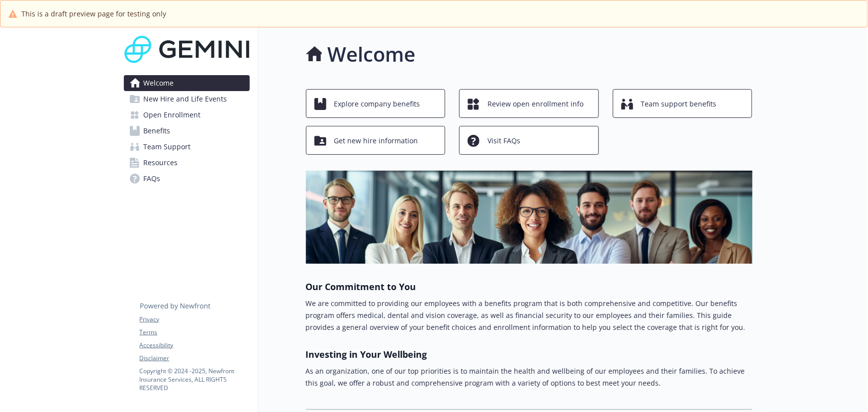  I want to click on a: Open Enrollment, so click(187, 115).